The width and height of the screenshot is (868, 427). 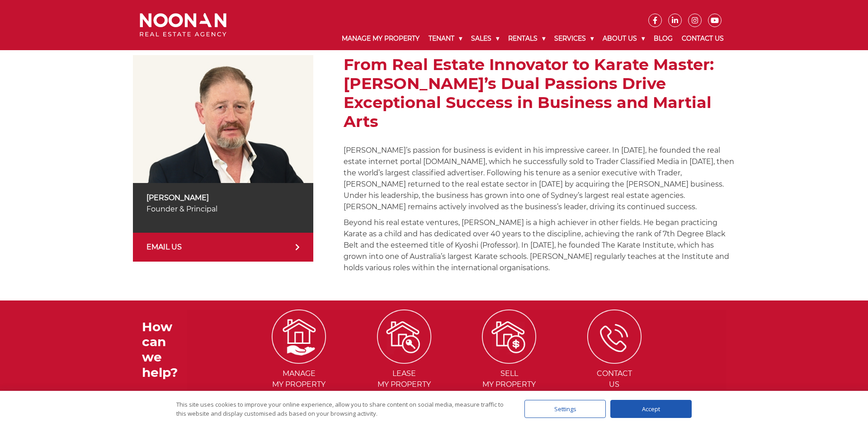 What do you see at coordinates (404, 360) in the screenshot?
I see `a: Leasemy Property` at bounding box center [404, 360].